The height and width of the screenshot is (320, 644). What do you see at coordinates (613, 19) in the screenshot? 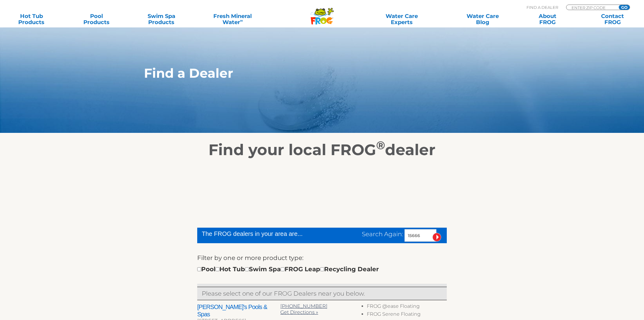
I see `a: ContactFROG` at bounding box center [613, 19].